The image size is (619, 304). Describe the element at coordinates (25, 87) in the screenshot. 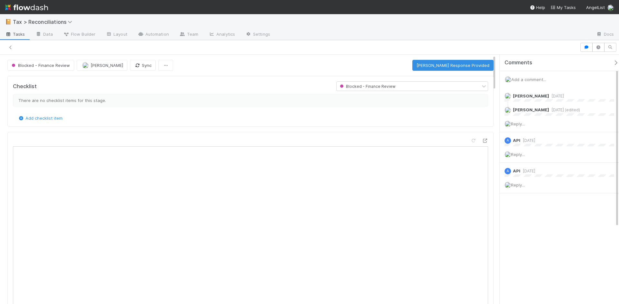

I see `h5: Checklist` at that location.